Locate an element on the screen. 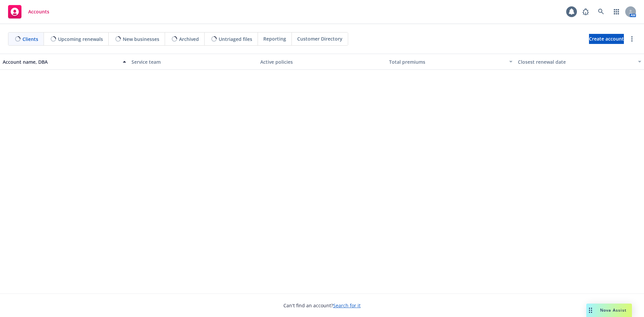  span: Archived is located at coordinates (189, 39).